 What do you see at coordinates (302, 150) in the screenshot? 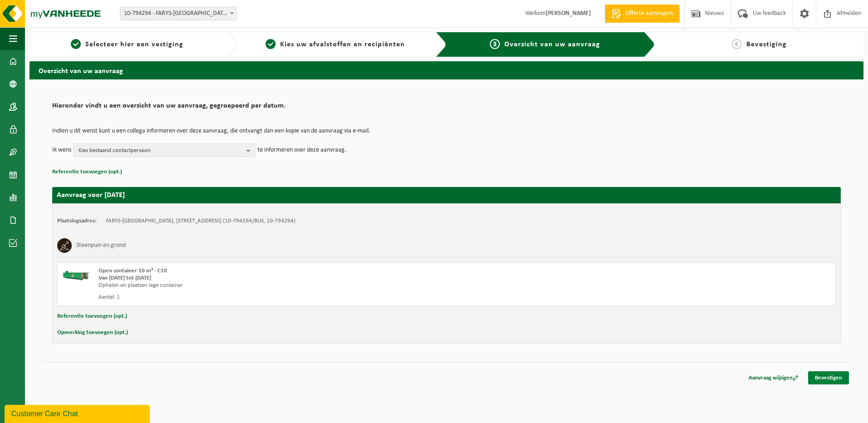
I see `p: te informeren over deze aanvraag.` at bounding box center [302, 150].